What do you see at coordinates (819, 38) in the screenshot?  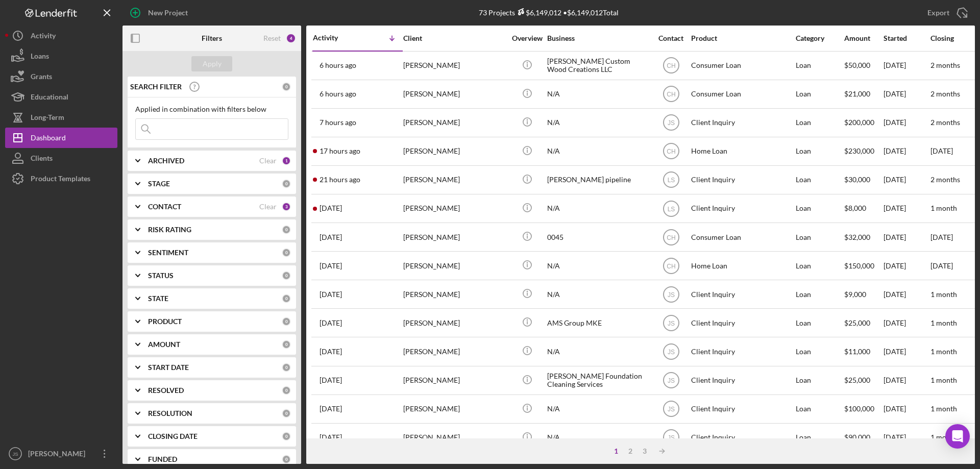 I see `div: Category` at bounding box center [819, 38].